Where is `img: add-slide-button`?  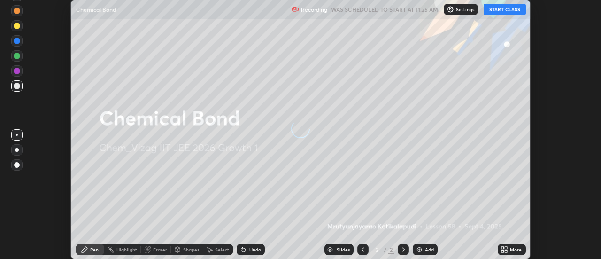 img: add-slide-button is located at coordinates (419, 249).